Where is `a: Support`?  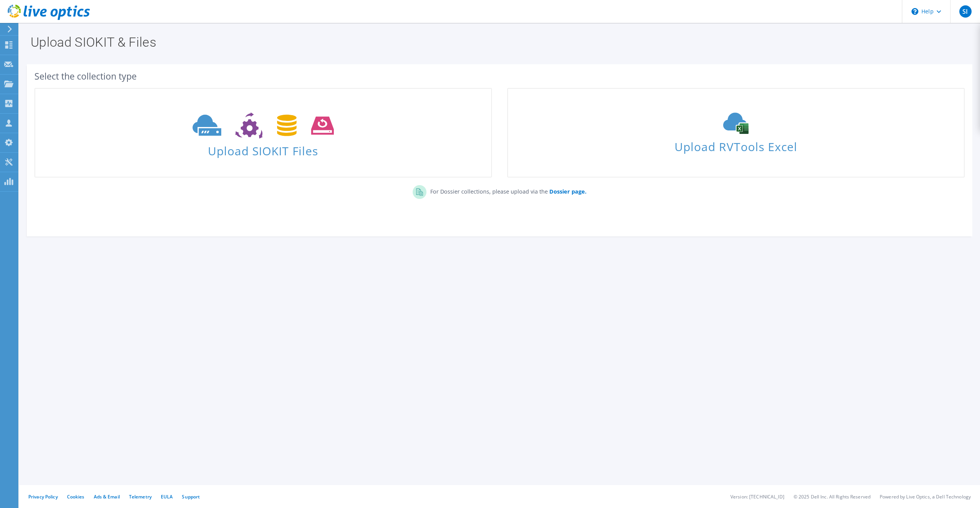 a: Support is located at coordinates (190, 496).